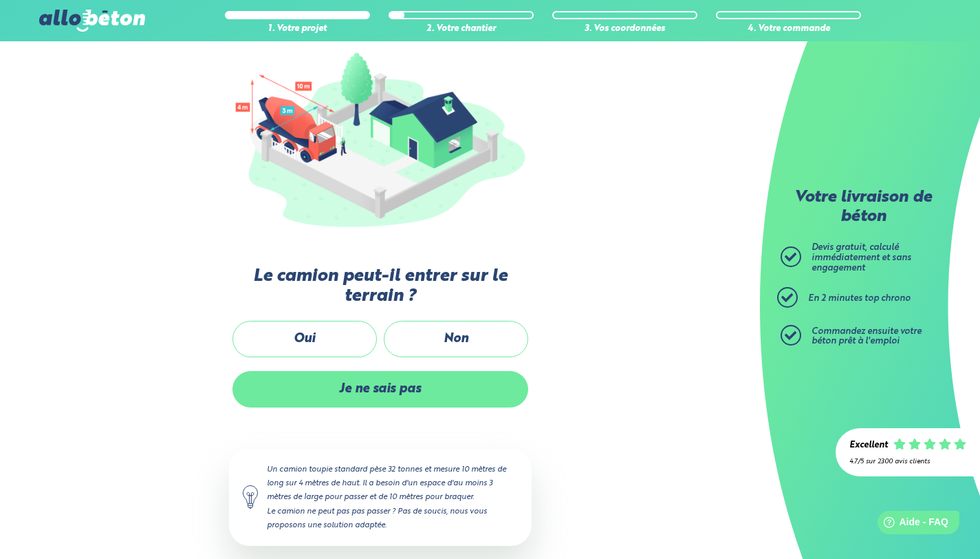 The width and height of the screenshot is (980, 559). Describe the element at coordinates (66, 17) in the screenshot. I see `span: Aide - FAQ` at that location.